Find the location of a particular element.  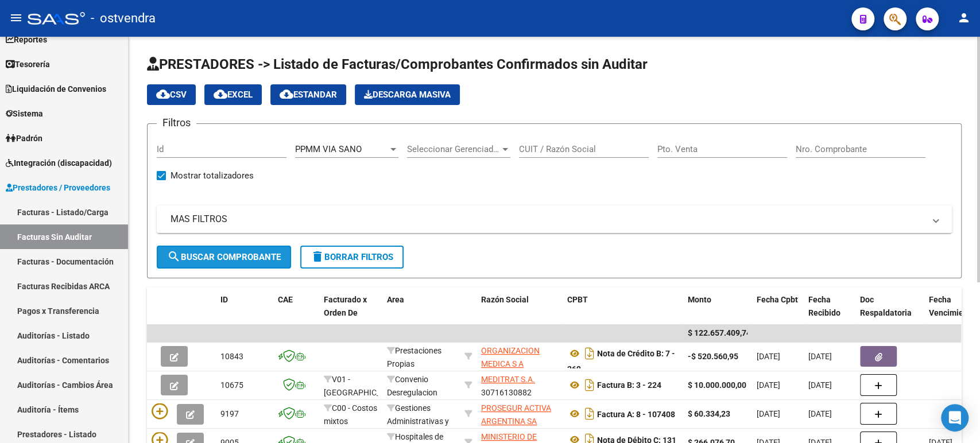

strong: Factura B: 3 - 224 is located at coordinates (630, 385).